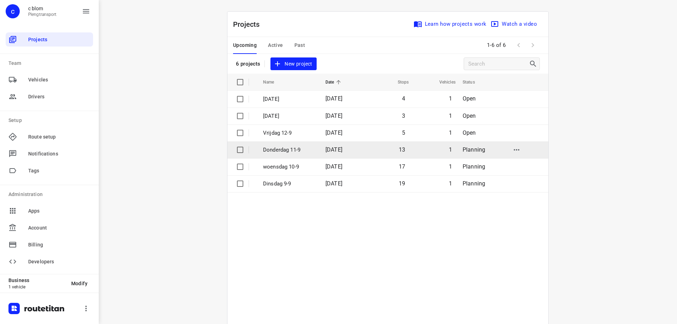  What do you see at coordinates (534, 64) in the screenshot?
I see `div: Search` at bounding box center [534, 64].